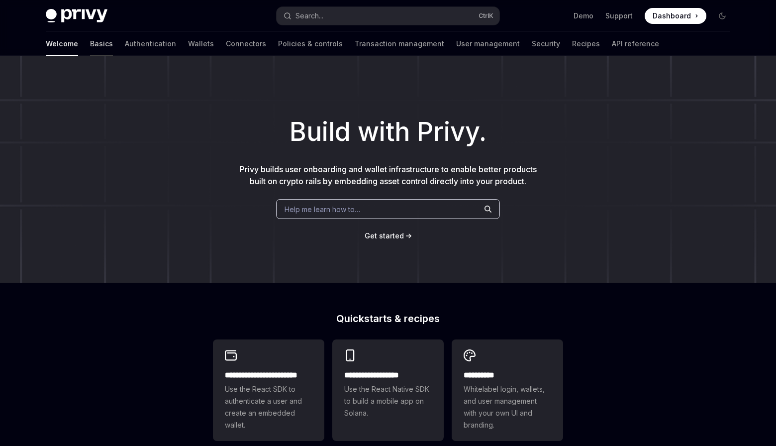  Describe the element at coordinates (201, 44) in the screenshot. I see `a: Wallets` at that location.